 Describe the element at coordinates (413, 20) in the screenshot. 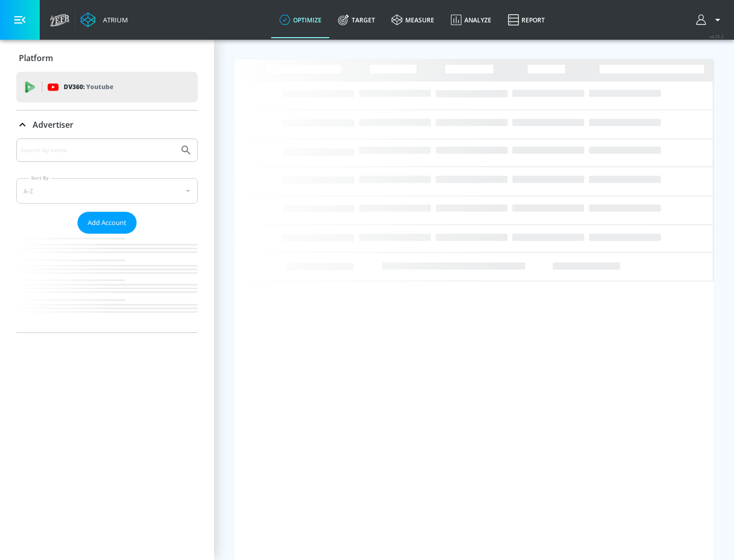

I see `a: measure` at that location.